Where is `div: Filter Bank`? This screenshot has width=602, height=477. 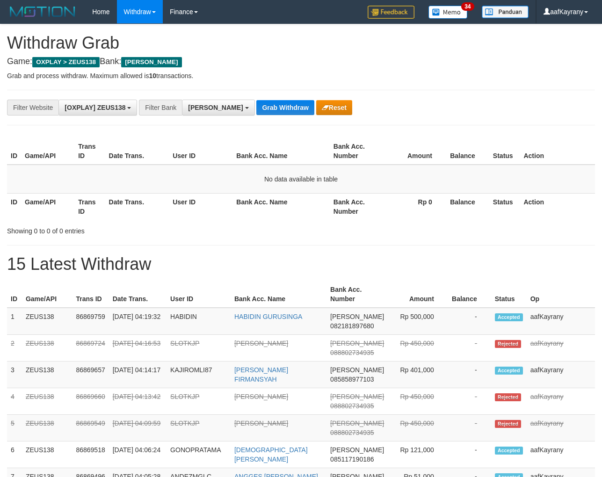 div: Filter Bank is located at coordinates (160, 108).